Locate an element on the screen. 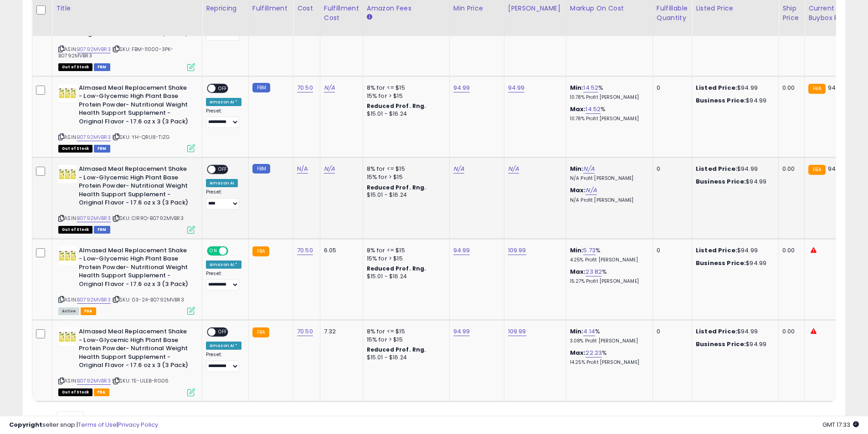  a: 22.23 is located at coordinates (594, 353).